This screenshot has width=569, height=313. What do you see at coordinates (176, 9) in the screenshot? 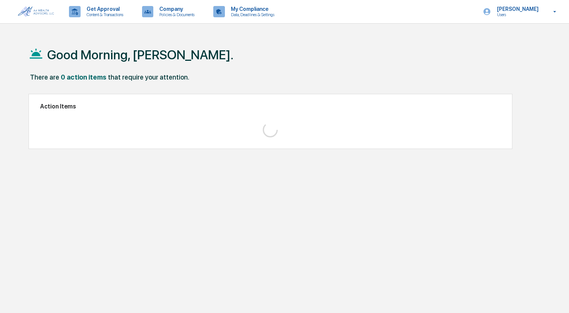
I see `p: Company` at bounding box center [176, 9].